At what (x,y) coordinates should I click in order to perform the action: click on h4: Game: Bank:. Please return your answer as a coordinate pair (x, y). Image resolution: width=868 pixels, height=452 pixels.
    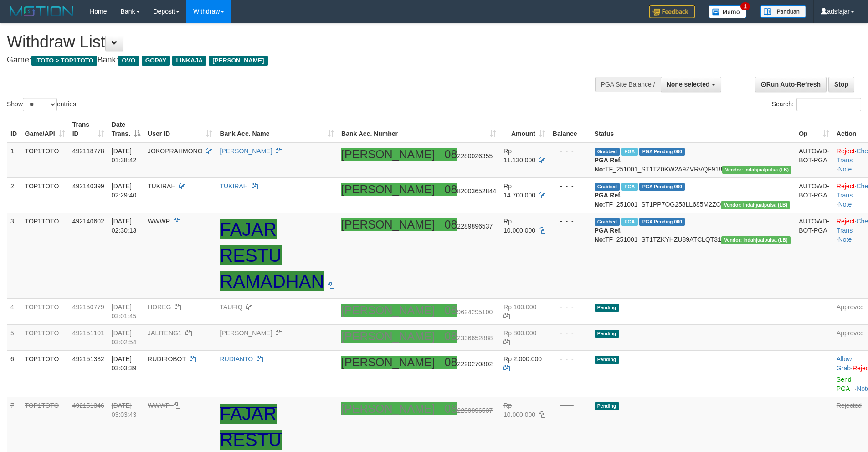
    Looking at the image, I should click on (288, 60).